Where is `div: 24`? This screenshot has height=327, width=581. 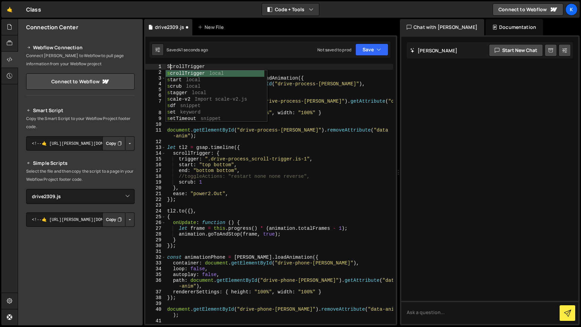 div: 24 is located at coordinates (156, 211).